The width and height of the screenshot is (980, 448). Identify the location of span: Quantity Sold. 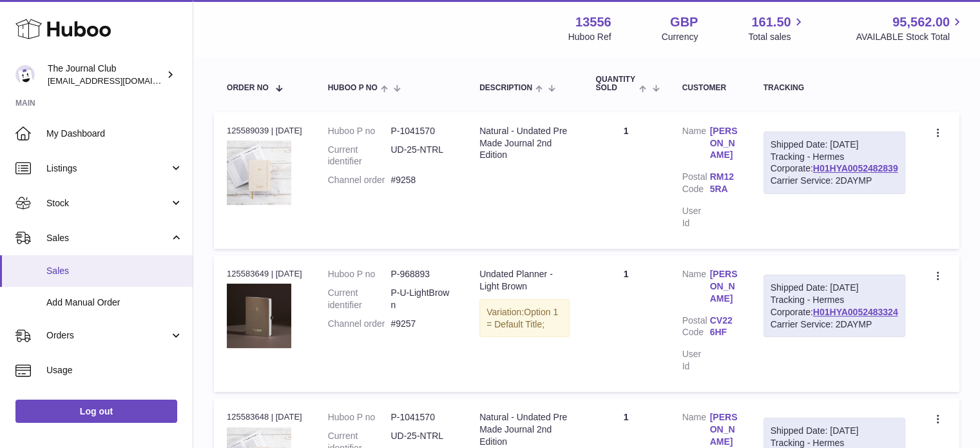
(615, 84).